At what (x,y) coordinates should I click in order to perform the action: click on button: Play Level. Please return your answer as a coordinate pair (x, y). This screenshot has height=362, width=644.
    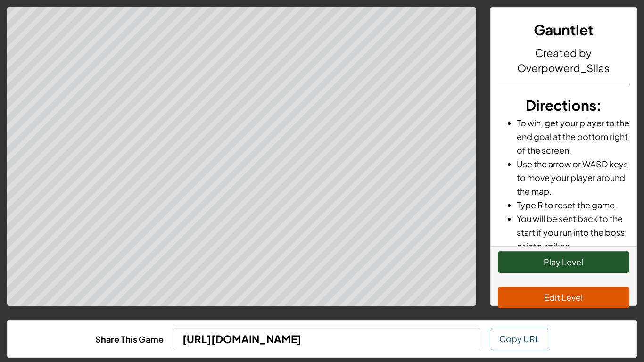
    Looking at the image, I should click on (564, 262).